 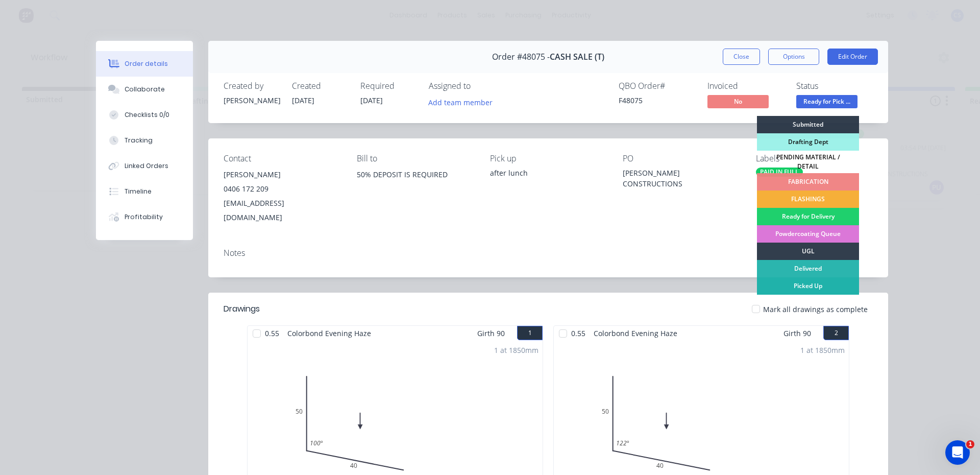 I want to click on div: Required, so click(x=389, y=86).